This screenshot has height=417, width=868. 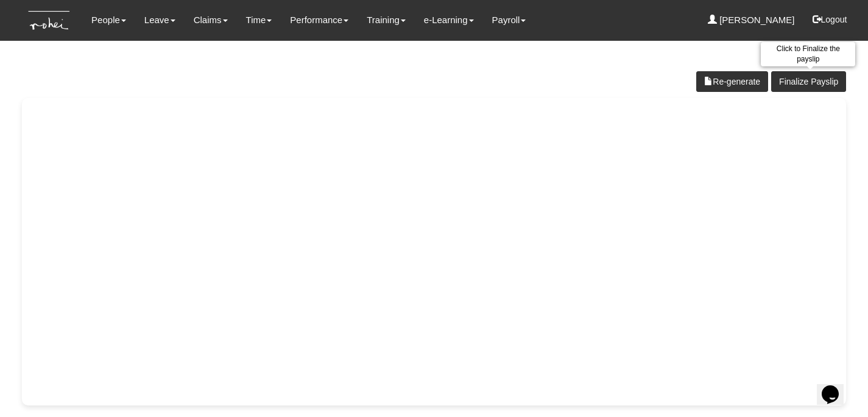 What do you see at coordinates (108, 20) in the screenshot?
I see `a: People` at bounding box center [108, 20].